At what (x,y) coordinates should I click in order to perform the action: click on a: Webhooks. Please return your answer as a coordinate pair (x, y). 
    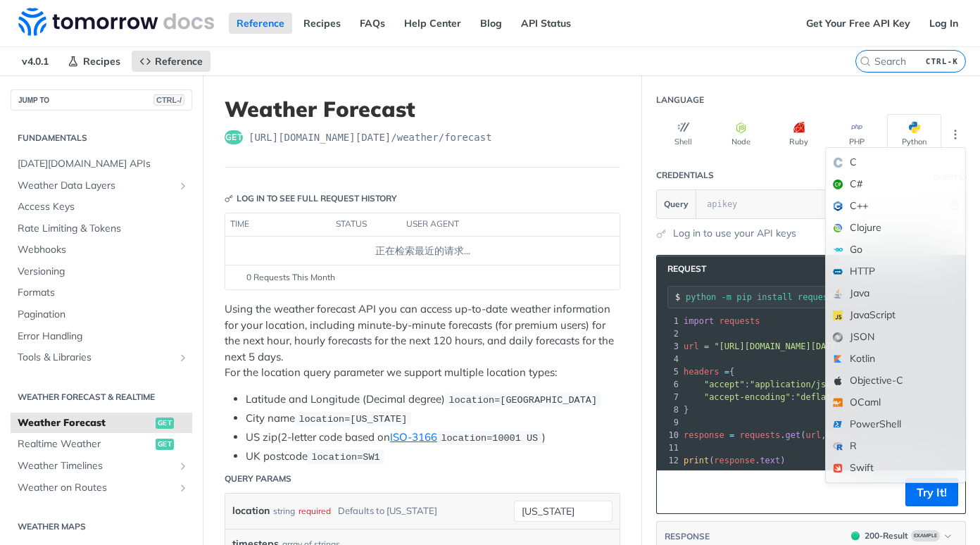
    Looking at the image, I should click on (101, 250).